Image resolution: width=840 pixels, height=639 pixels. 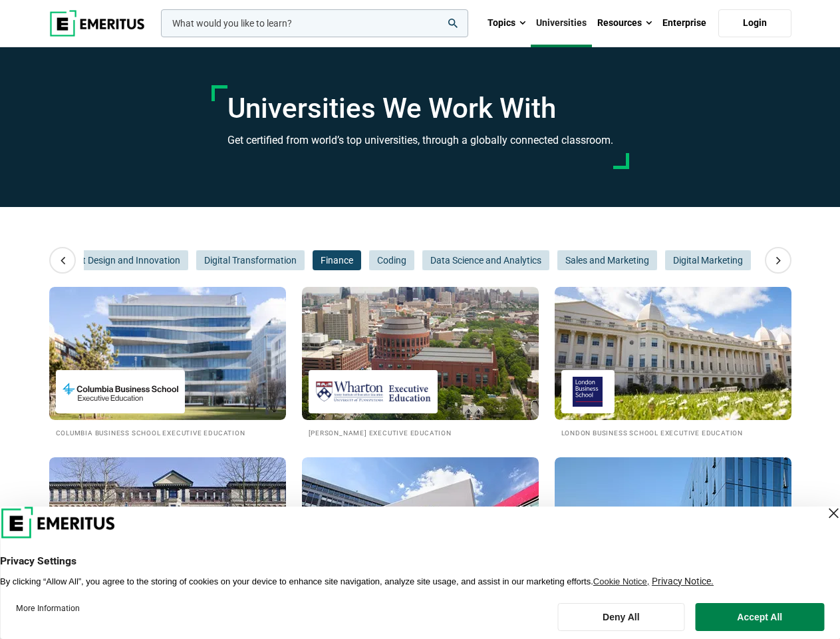 What do you see at coordinates (250, 260) in the screenshot?
I see `span: Digital Transformation` at bounding box center [250, 260].